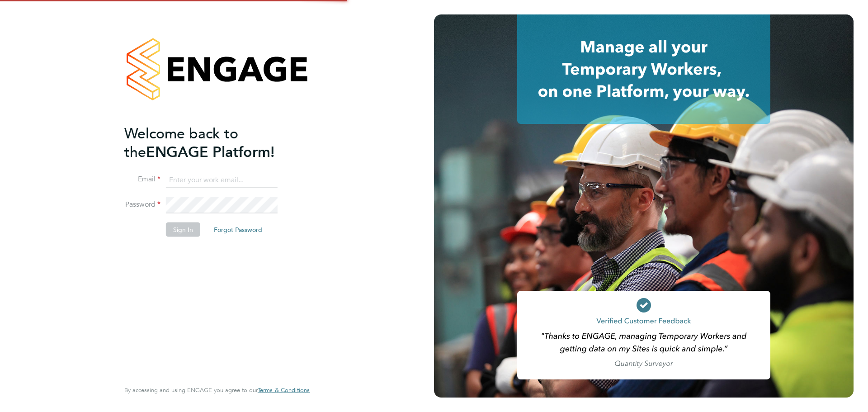  I want to click on span: Terms & Conditions, so click(284, 390).